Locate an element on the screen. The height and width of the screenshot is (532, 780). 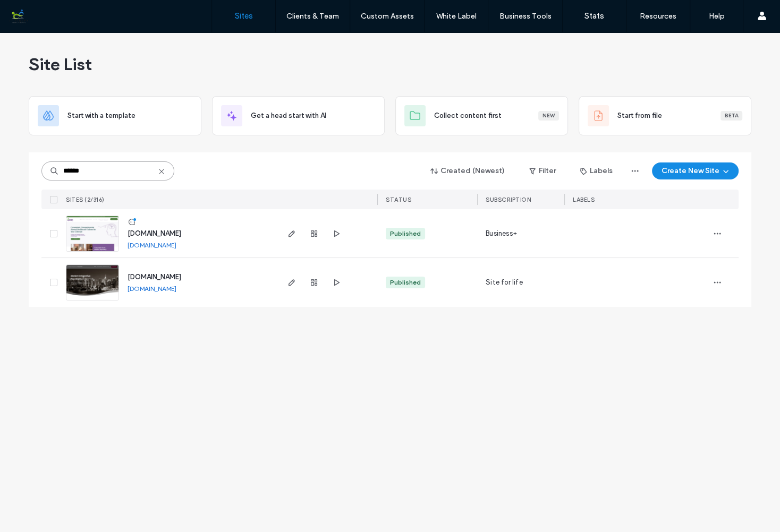
span: Get a head start with AI is located at coordinates (289, 116).